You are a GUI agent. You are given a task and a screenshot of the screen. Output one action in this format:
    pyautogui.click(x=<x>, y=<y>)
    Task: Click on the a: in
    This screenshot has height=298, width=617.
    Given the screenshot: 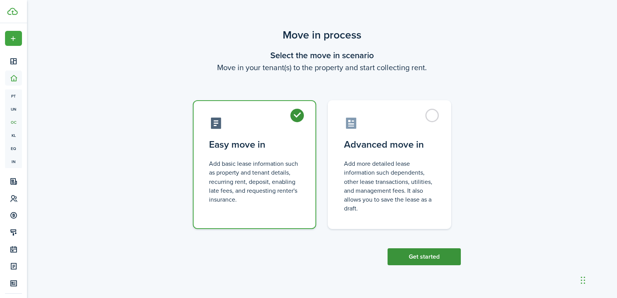 What is the action you would take?
    pyautogui.click(x=13, y=162)
    